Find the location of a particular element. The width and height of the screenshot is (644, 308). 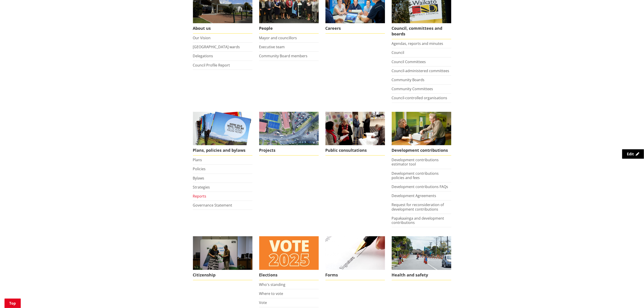

a: public-consultations Public consultations is located at coordinates (355, 134).